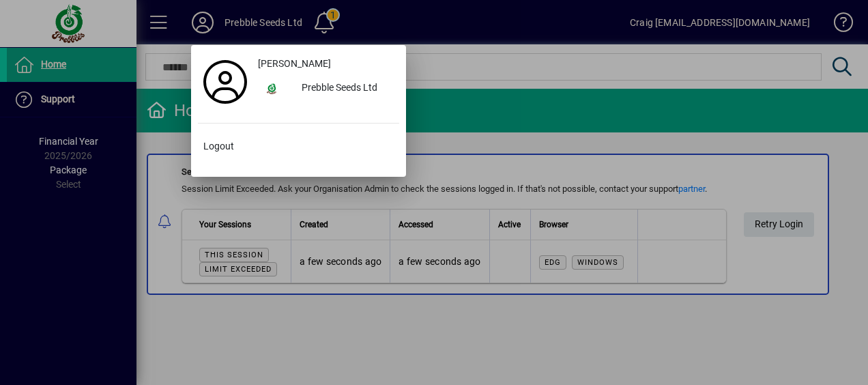 The width and height of the screenshot is (868, 385). Describe the element at coordinates (218, 146) in the screenshot. I see `span: Logout` at that location.